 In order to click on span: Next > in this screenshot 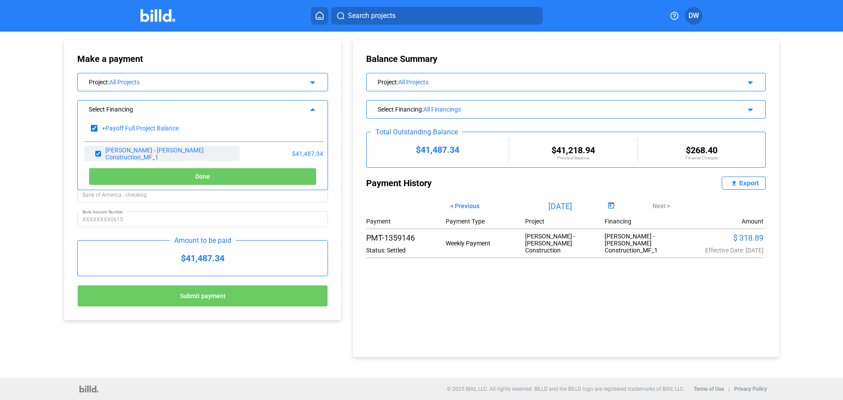, I will do `click(662, 206)`.